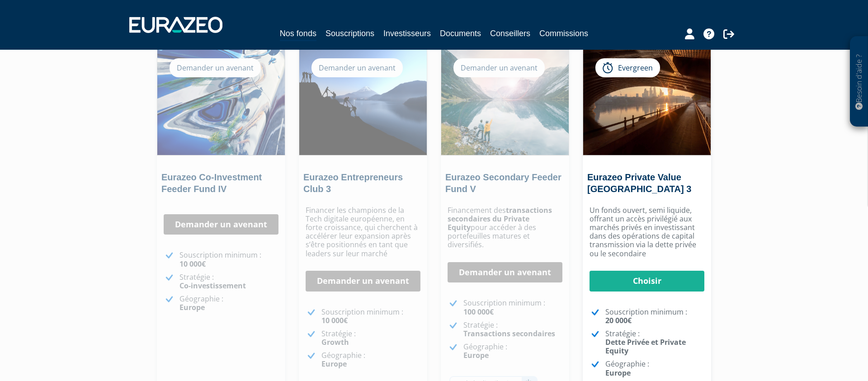 The width and height of the screenshot is (868, 381). I want to click on p: Besoin d'aide ?, so click(859, 82).